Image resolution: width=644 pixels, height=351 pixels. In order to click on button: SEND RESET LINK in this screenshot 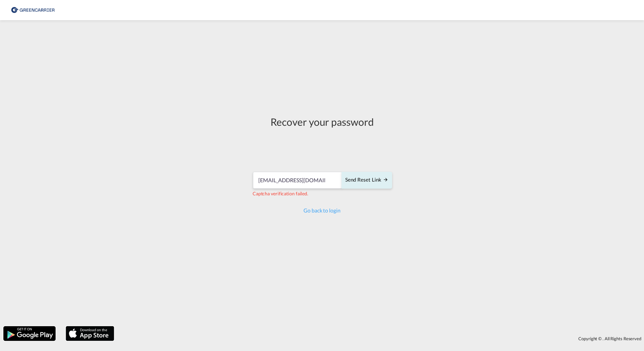, I will do `click(367, 180)`.